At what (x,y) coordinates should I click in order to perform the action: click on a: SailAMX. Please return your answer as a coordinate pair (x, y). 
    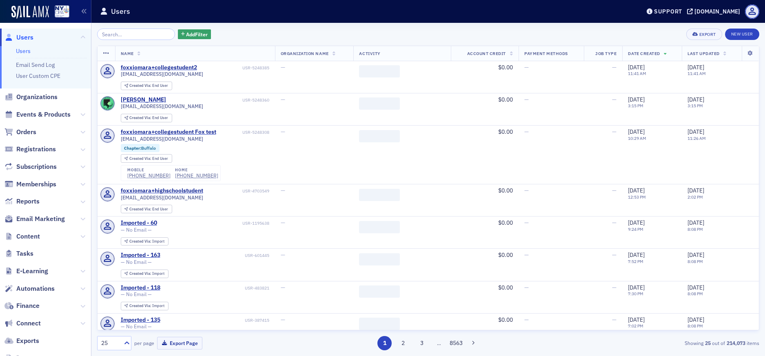
    Looking at the image, I should click on (30, 12).